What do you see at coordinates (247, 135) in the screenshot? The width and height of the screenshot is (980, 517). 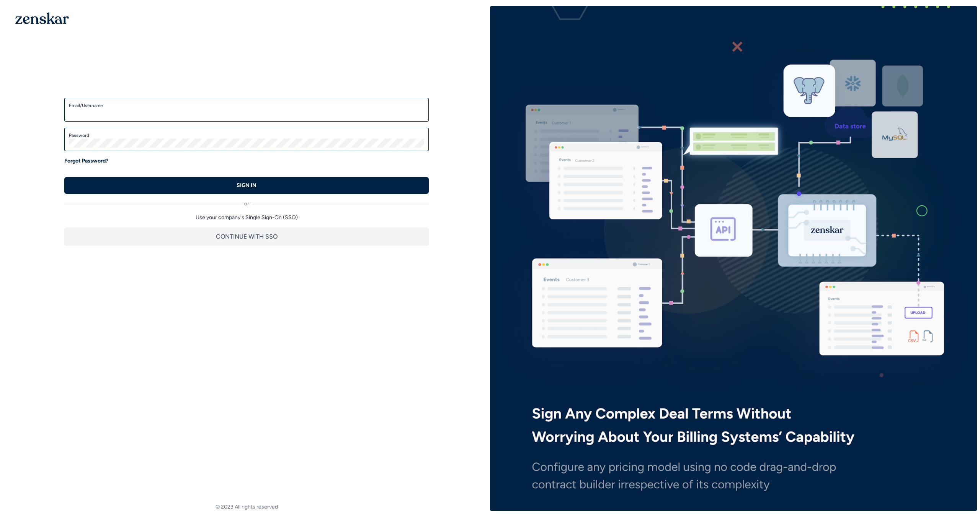 I see `label: Password` at bounding box center [247, 135].